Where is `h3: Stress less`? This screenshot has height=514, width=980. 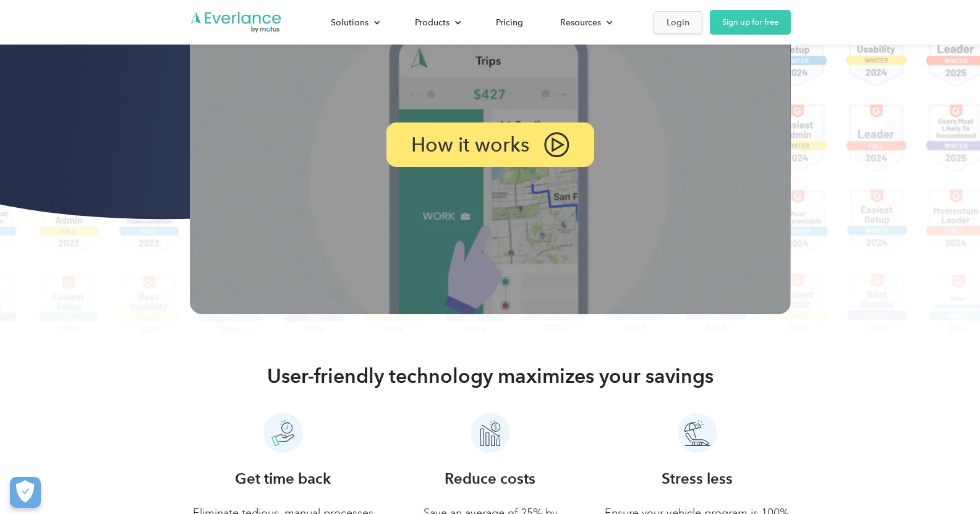 h3: Stress less is located at coordinates (697, 479).